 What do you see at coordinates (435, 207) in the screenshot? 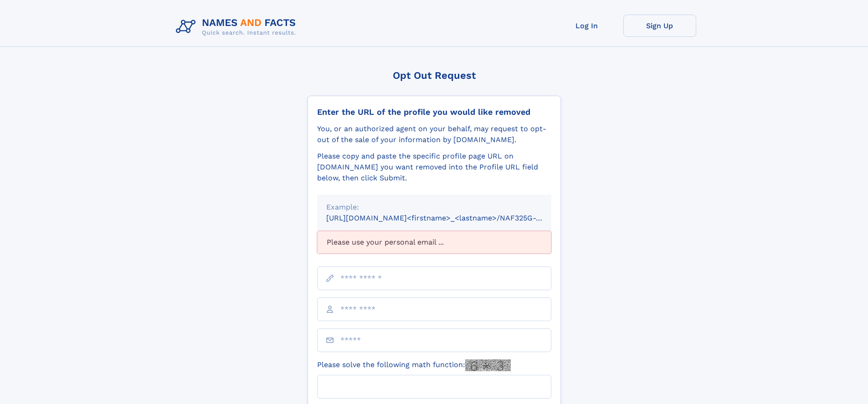
I see `div: Example:` at bounding box center [435, 207].